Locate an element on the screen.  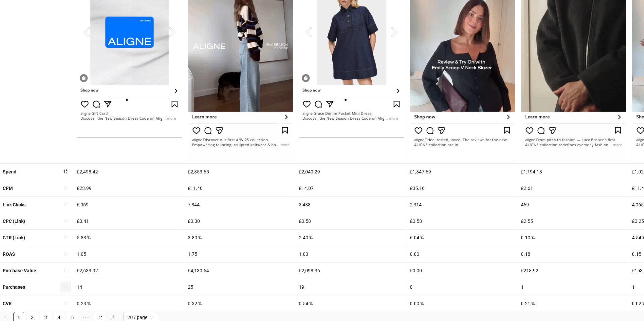
div: 0.00 is located at coordinates (463, 254).